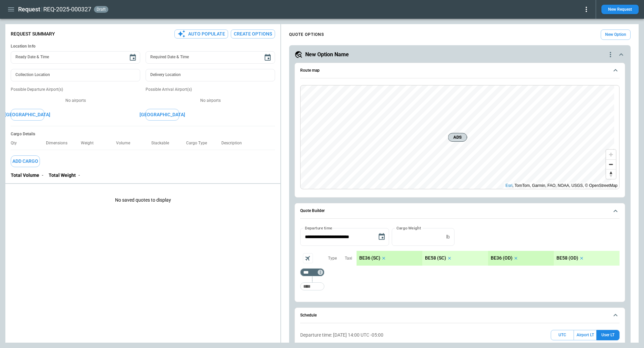  I want to click on h6: Location Info, so click(143, 46).